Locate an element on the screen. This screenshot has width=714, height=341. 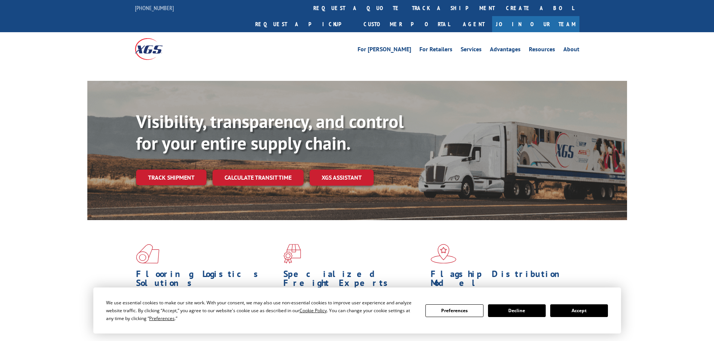
button: Decline is located at coordinates (517, 311).